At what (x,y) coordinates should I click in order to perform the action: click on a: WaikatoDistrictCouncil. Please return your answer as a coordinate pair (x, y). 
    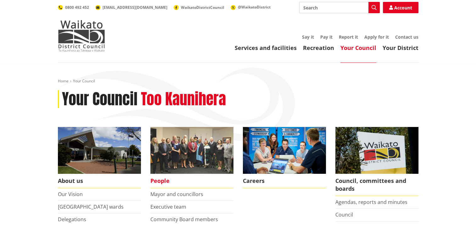
    Looking at the image, I should click on (199, 7).